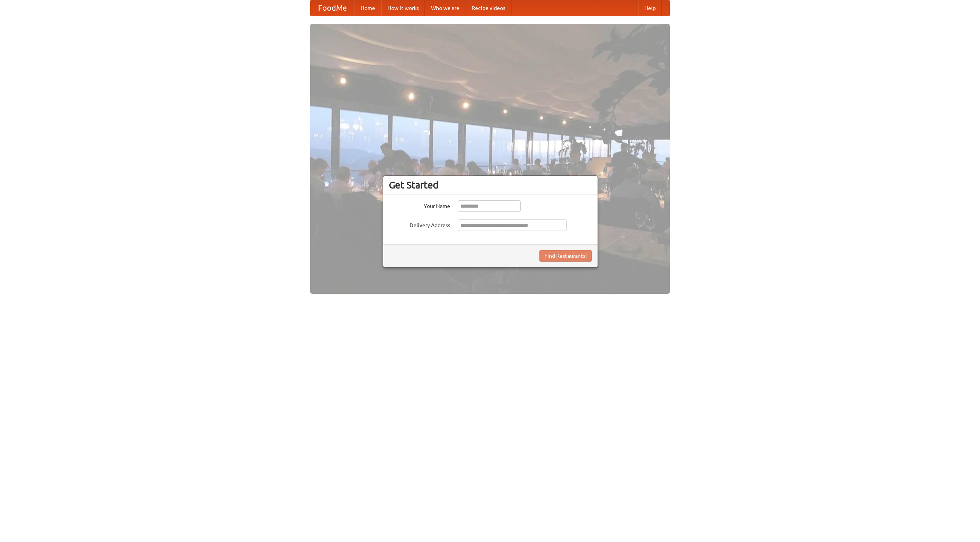 Image resolution: width=980 pixels, height=542 pixels. Describe the element at coordinates (403, 8) in the screenshot. I see `a: How it works` at that location.